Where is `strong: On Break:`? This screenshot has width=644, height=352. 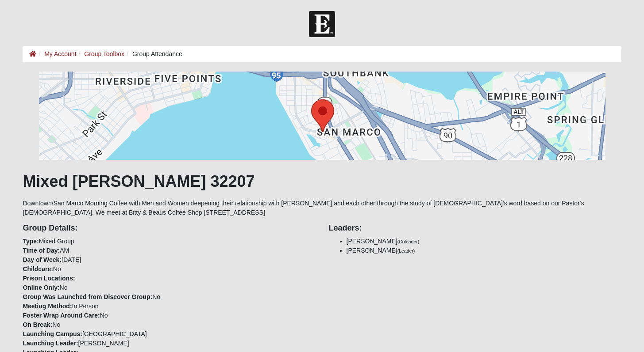
strong: On Break: is located at coordinates (38, 324).